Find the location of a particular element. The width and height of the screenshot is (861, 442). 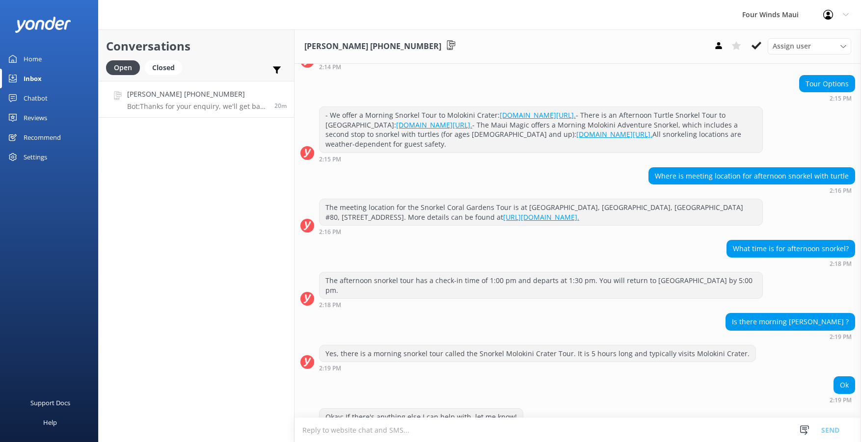

div: Okay: If there's anything else I can help with, let me know! is located at coordinates (421, 417).